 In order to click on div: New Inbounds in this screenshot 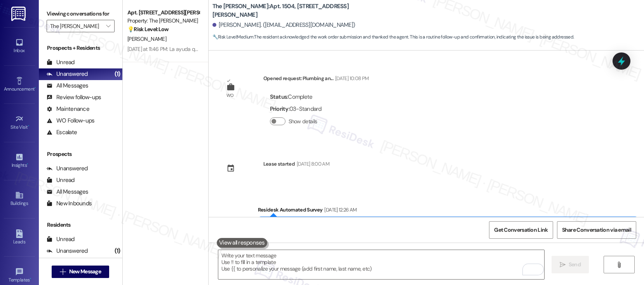, I will do `click(69, 203)`.